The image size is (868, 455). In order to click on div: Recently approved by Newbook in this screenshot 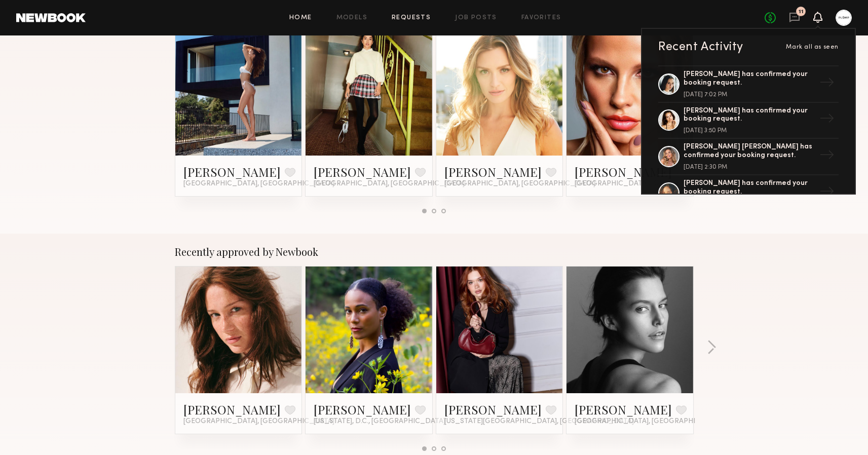, I will do `click(434, 252)`.